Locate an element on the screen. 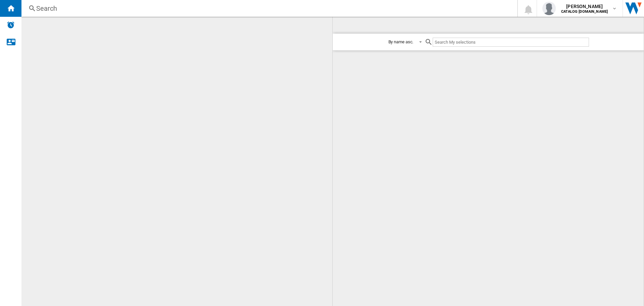 This screenshot has width=644, height=306. img: alerts-logo.svg is located at coordinates (11, 25).